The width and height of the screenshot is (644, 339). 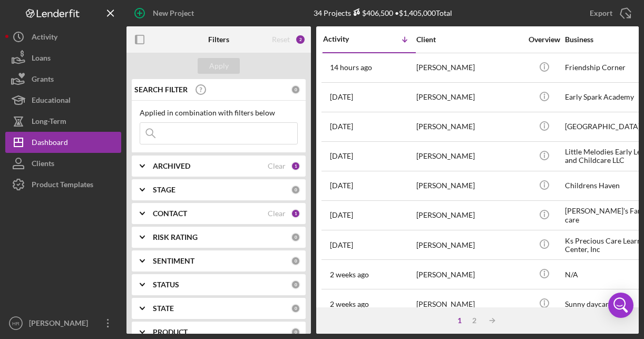 I want to click on button: Activity, so click(x=63, y=37).